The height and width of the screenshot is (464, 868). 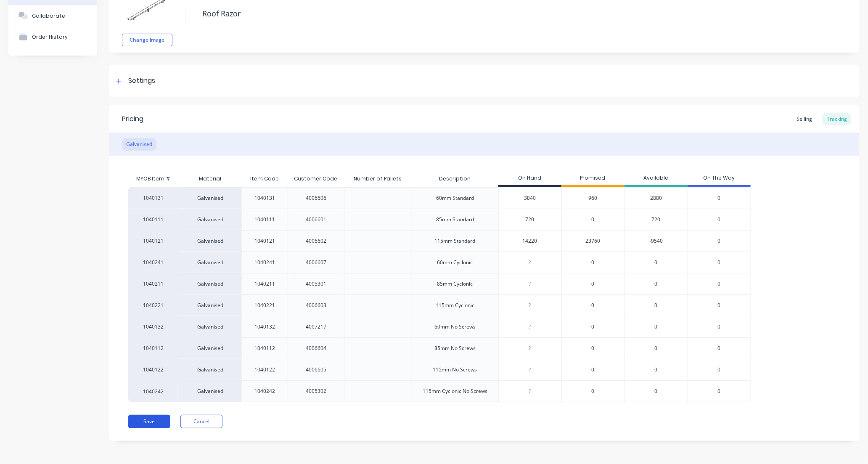 What do you see at coordinates (316, 370) in the screenshot?
I see `div: 4006605` at bounding box center [316, 370].